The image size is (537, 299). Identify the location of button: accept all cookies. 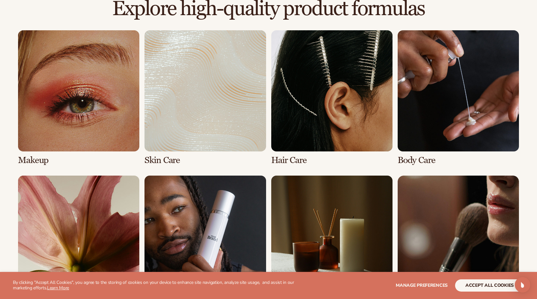
(490, 286).